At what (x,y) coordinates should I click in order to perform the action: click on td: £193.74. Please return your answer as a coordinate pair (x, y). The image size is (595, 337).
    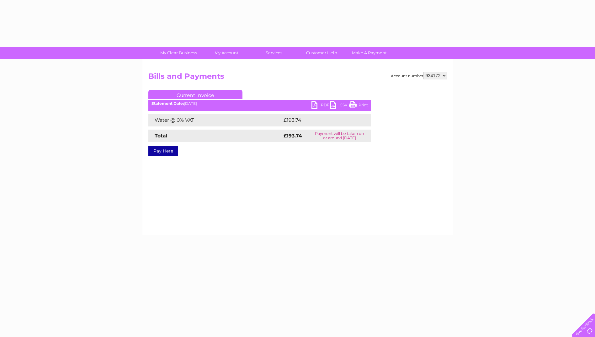
    Looking at the image, I should click on (320, 120).